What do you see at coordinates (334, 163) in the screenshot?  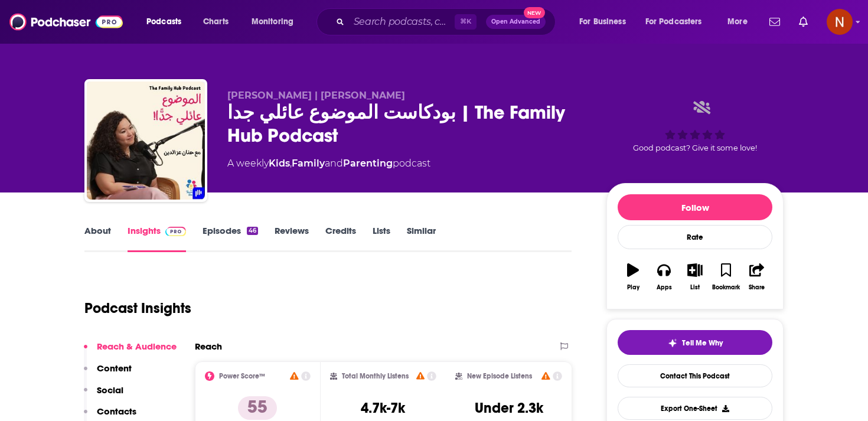 I see `span: and` at bounding box center [334, 163].